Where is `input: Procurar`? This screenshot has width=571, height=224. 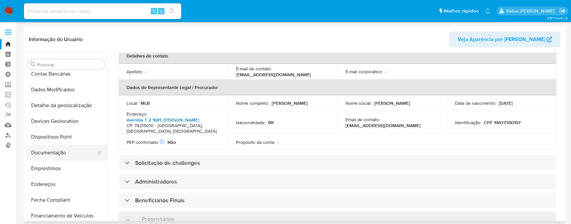 input: Procurar is located at coordinates (69, 65).